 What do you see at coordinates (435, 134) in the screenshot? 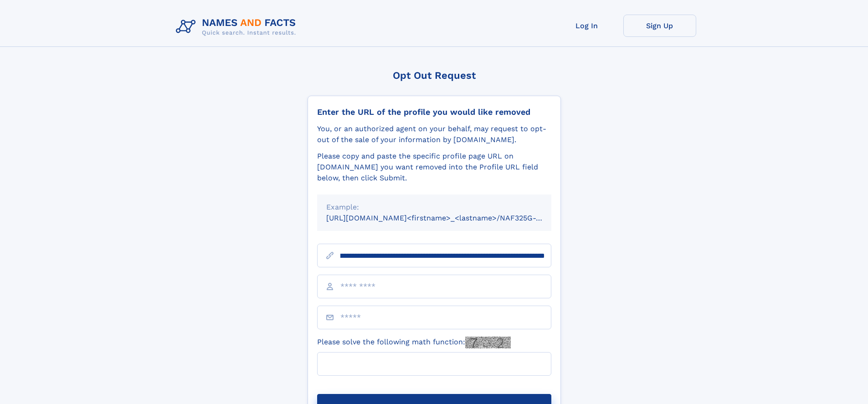
I see `div: You, or an authorized agent on your behalf, may request to opt-out of the sale of your informatio...` at bounding box center [435, 134].